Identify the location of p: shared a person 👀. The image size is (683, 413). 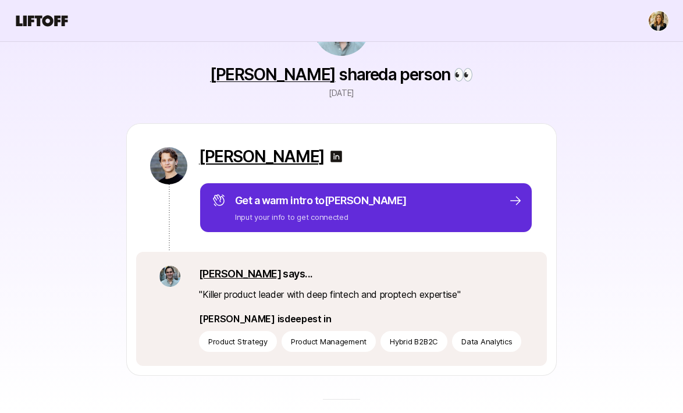
(341, 74).